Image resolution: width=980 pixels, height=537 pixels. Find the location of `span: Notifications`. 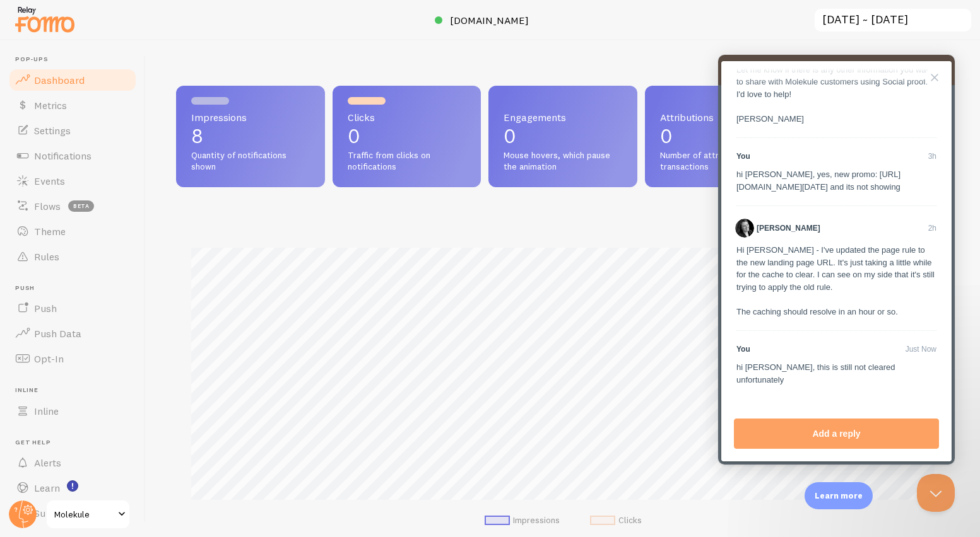

span: Notifications is located at coordinates (63, 156).